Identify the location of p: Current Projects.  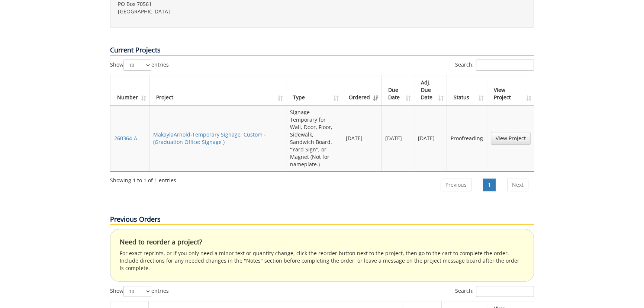
(322, 51).